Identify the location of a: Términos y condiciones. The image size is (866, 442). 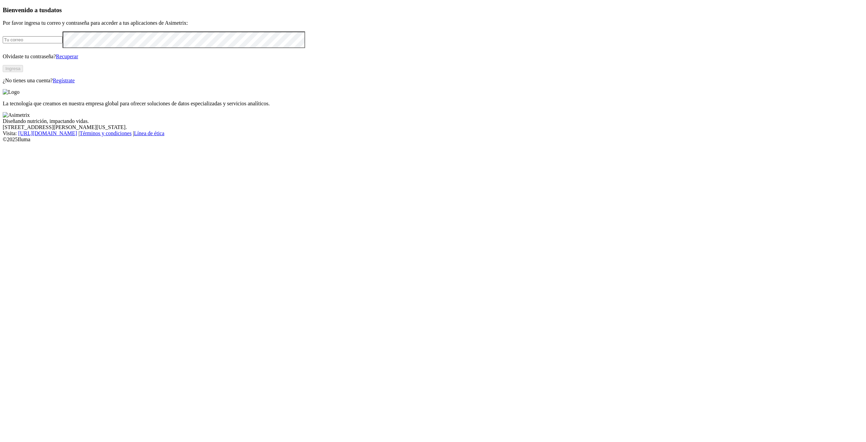
(106, 133).